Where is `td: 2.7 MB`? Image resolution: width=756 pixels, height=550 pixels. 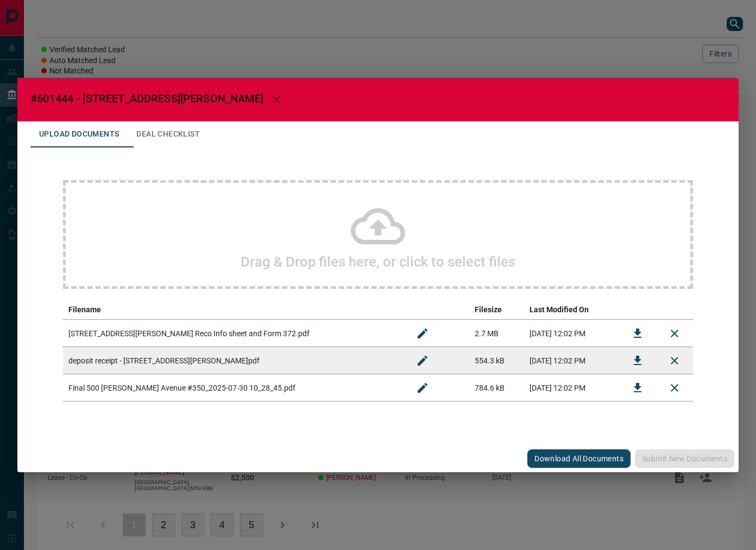
td: 2.7 MB is located at coordinates (497, 334).